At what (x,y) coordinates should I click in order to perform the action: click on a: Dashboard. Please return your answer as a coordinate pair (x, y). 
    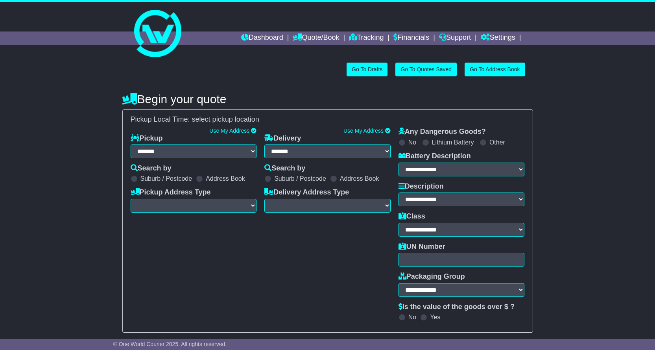
    Looking at the image, I should click on (262, 38).